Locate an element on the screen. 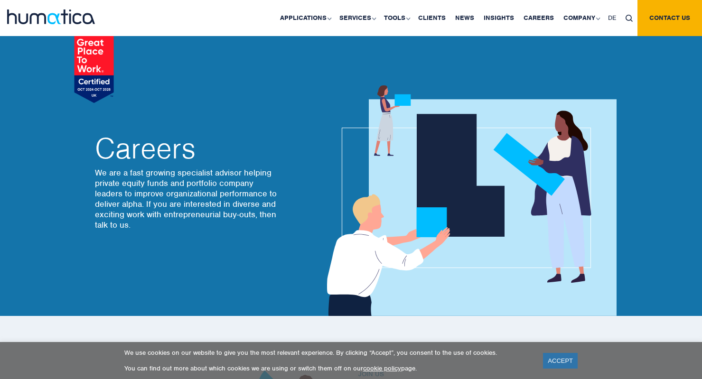 The width and height of the screenshot is (702, 379). p: You can find out more about which cookies we are using or switch them off on our page. is located at coordinates (327, 368).